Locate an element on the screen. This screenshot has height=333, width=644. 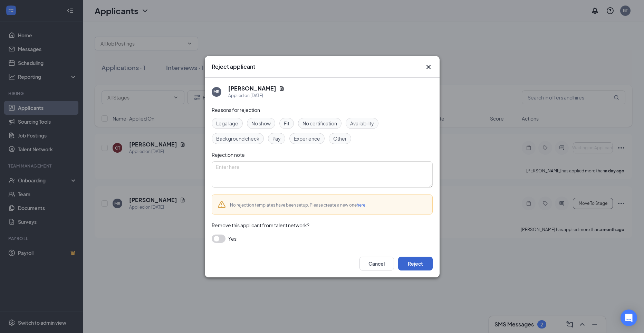
div: Open Intercom Messenger is located at coordinates (629, 318).